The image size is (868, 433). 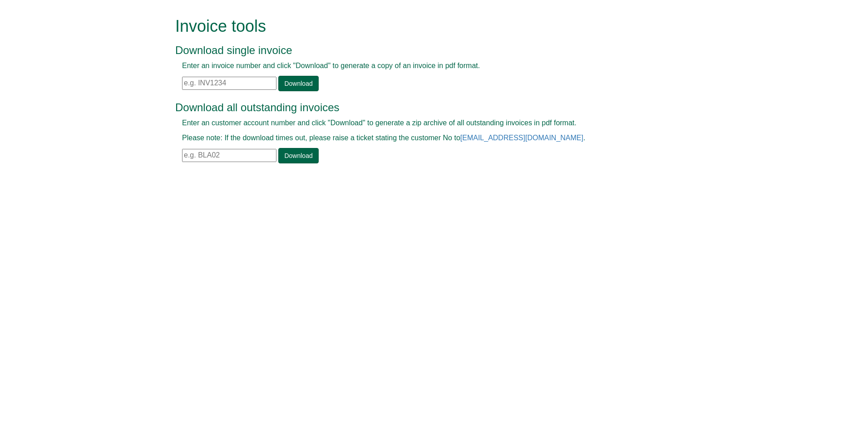 I want to click on h3: Download single invoice, so click(x=423, y=50).